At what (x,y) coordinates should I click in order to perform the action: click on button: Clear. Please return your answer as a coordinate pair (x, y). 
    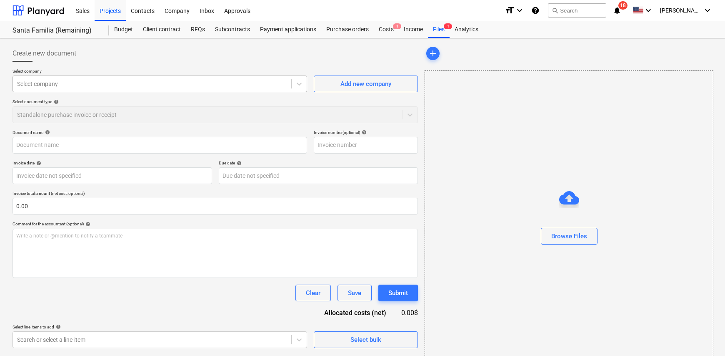
    Looking at the image, I should click on (313, 293).